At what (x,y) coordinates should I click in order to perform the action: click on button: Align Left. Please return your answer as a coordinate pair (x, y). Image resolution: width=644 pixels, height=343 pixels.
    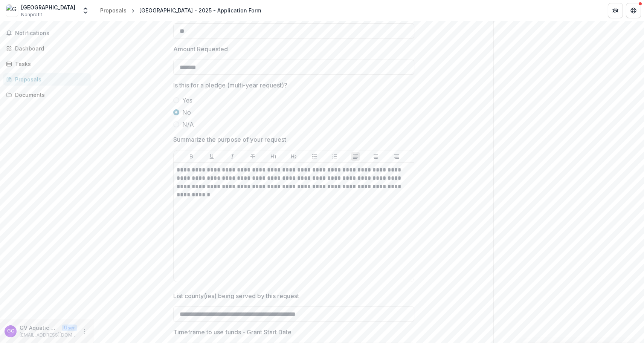
    Looking at the image, I should click on (356, 157).